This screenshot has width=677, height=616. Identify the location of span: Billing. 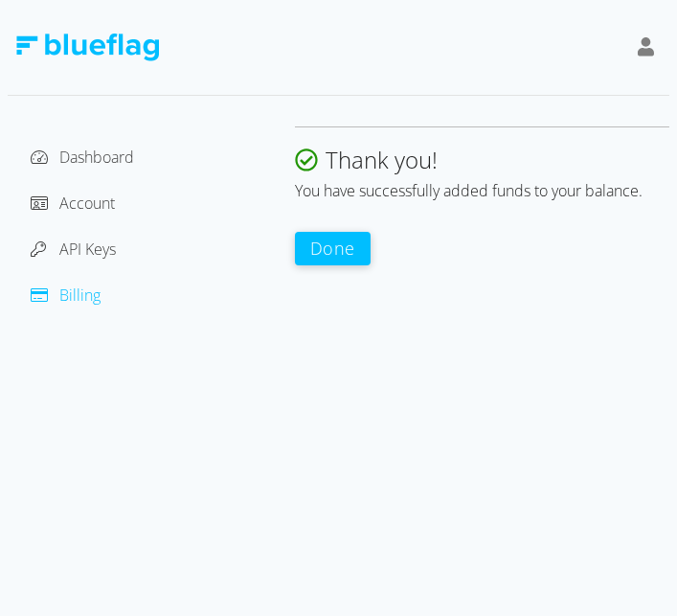
(80, 295).